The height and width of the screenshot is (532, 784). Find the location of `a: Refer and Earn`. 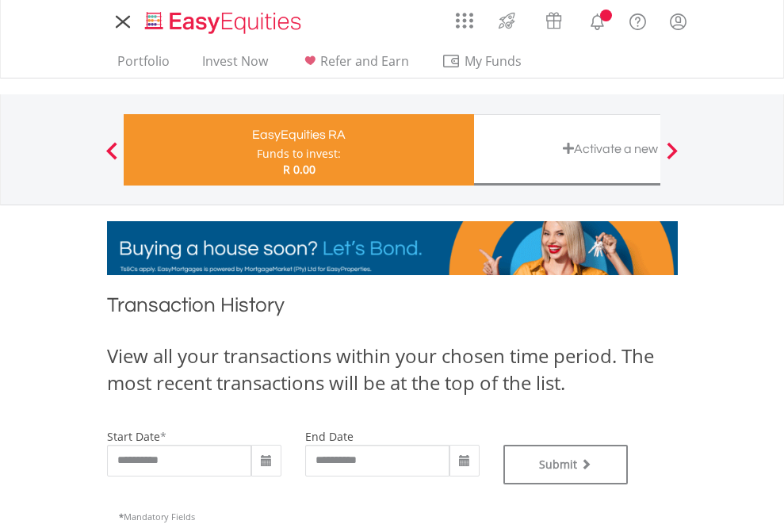

a: Refer and Earn is located at coordinates (354, 65).